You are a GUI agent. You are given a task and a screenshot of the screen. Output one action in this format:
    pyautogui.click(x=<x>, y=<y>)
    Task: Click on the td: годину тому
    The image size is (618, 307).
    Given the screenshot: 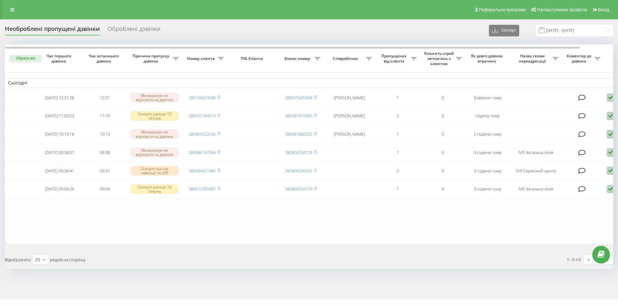 What is the action you would take?
    pyautogui.click(x=488, y=116)
    